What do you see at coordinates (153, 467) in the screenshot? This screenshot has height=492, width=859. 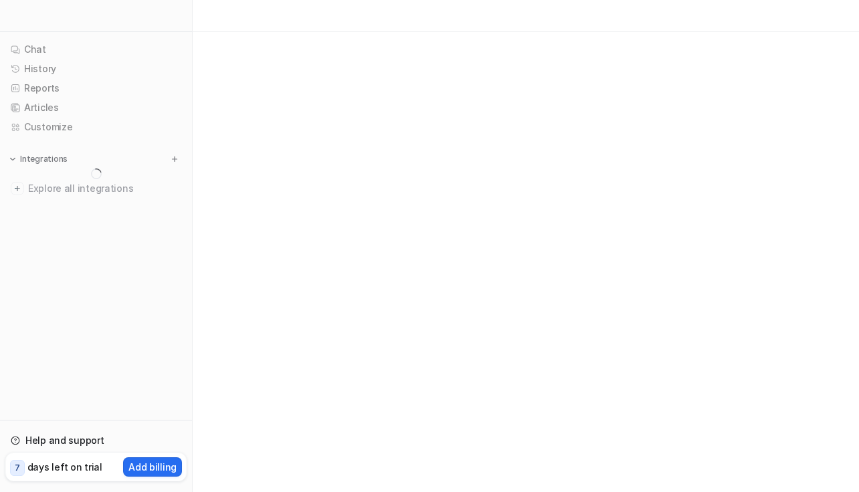 I see `p: Add billing` at bounding box center [153, 467].